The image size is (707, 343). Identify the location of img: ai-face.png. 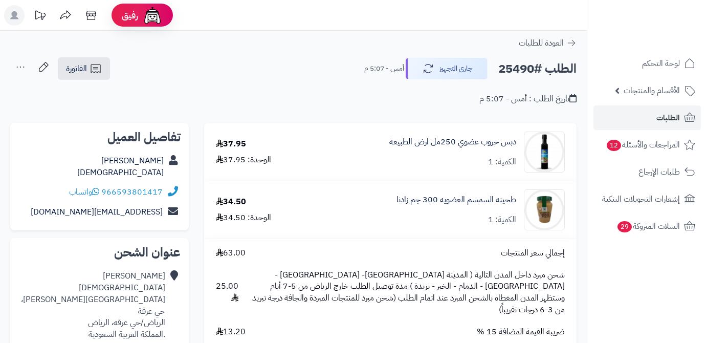
(152, 15).